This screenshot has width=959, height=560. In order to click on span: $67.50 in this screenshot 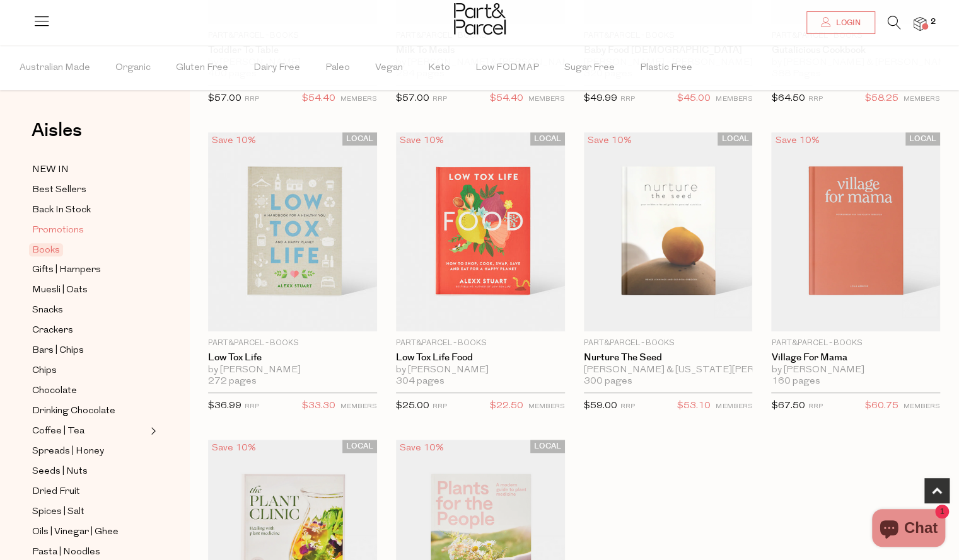, I will do `click(788, 406)`.